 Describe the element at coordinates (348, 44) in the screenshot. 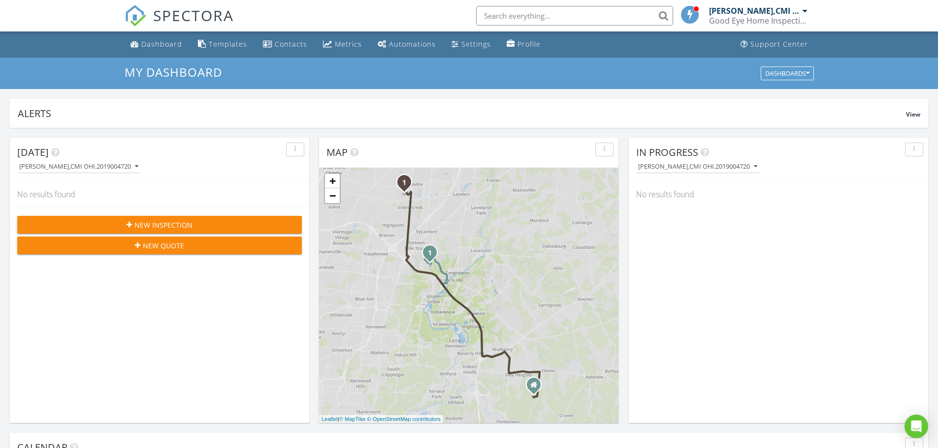

I see `div: Metrics` at that location.